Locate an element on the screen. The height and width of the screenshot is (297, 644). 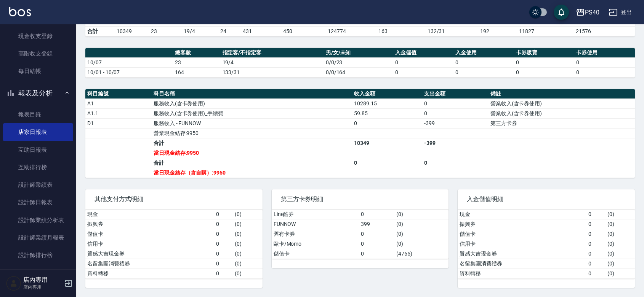
a: 設計師業績表 is located at coordinates (38, 185).